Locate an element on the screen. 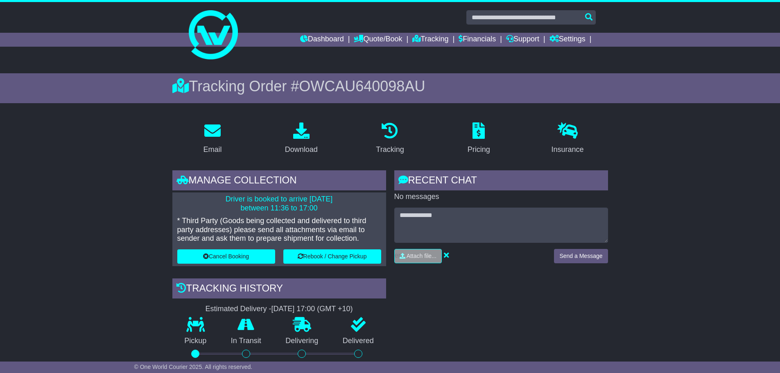 The width and height of the screenshot is (780, 373). div: Tracking Order # is located at coordinates (390, 86).